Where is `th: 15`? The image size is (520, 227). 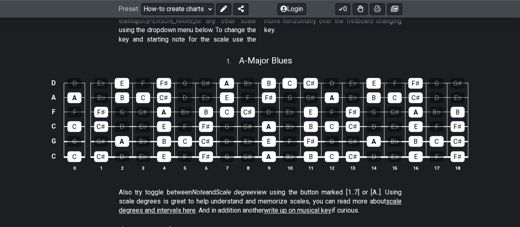
th: 15 is located at coordinates (394, 167).